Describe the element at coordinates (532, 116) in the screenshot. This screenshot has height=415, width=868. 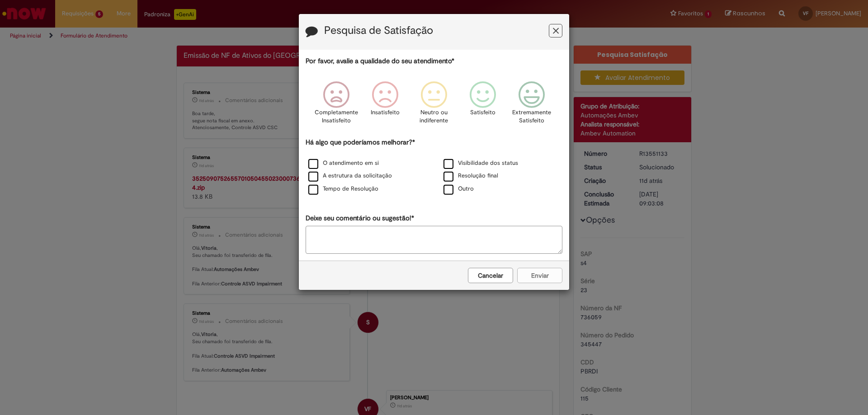
I see `p: Extremamente Satisfeito` at that location.